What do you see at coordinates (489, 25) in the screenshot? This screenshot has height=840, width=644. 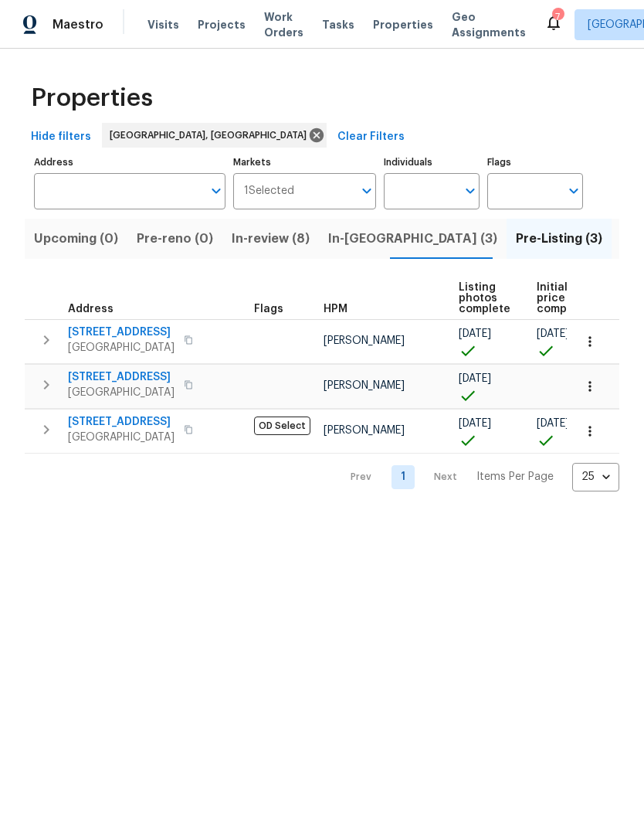 I see `span: Geo Assignments` at bounding box center [489, 25].